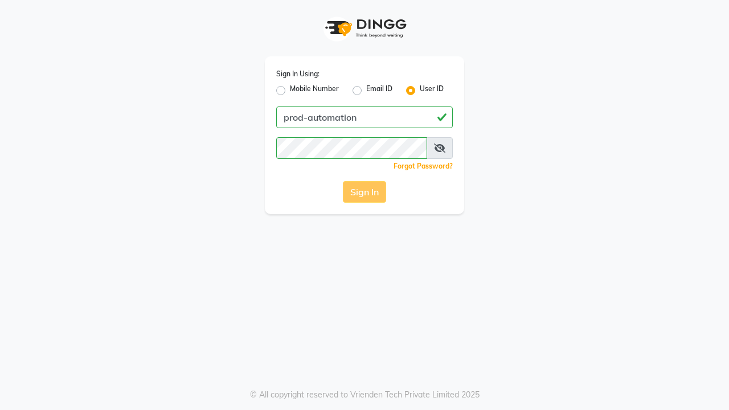 The image size is (729, 410). What do you see at coordinates (314, 91) in the screenshot?
I see `label: Mobile Number` at bounding box center [314, 91].